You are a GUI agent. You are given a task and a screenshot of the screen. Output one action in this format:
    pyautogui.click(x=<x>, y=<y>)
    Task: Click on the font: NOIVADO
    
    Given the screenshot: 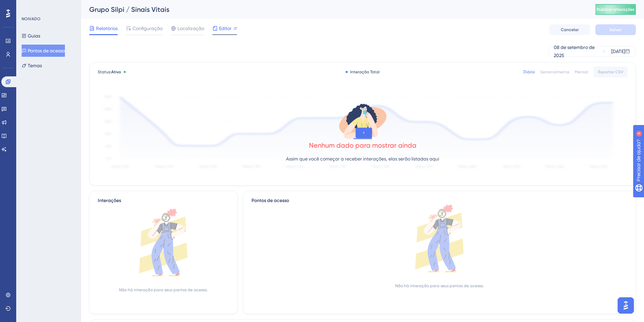 What is the action you would take?
    pyautogui.click(x=31, y=19)
    